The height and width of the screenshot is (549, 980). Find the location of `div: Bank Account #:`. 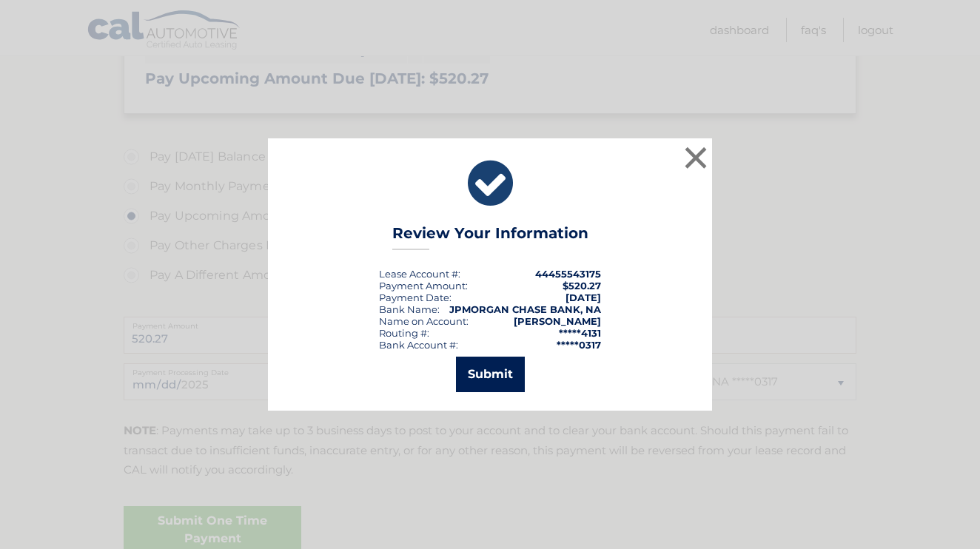

div: Bank Account #: is located at coordinates (418, 345).